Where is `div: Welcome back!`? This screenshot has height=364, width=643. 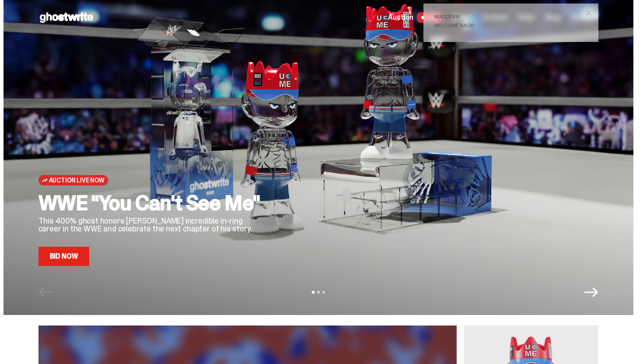 div: Welcome back! is located at coordinates (507, 25).